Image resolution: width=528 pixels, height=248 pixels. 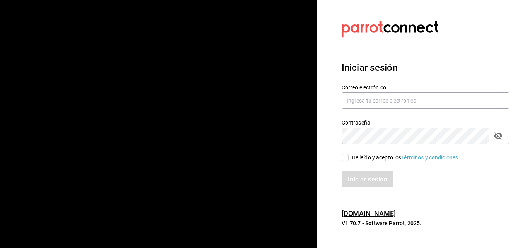 I want to click on font: Iniciar sesión, so click(x=369, y=68).